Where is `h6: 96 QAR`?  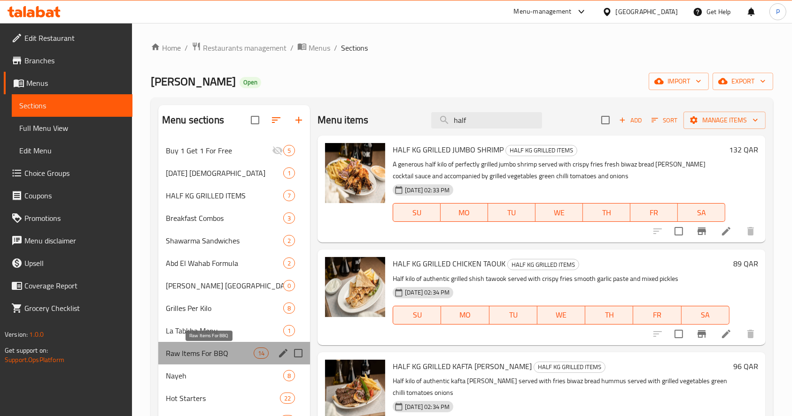
h6: 96 QAR is located at coordinates (745, 367).